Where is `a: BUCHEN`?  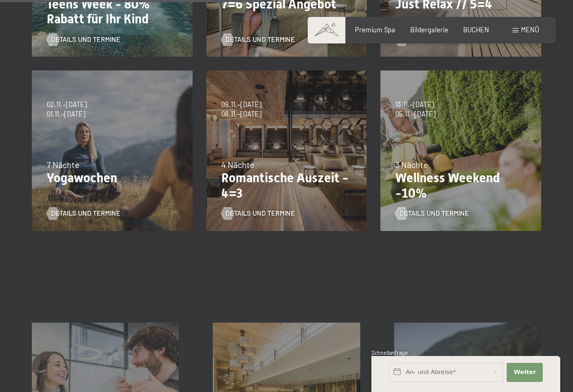
a: BUCHEN is located at coordinates (476, 30).